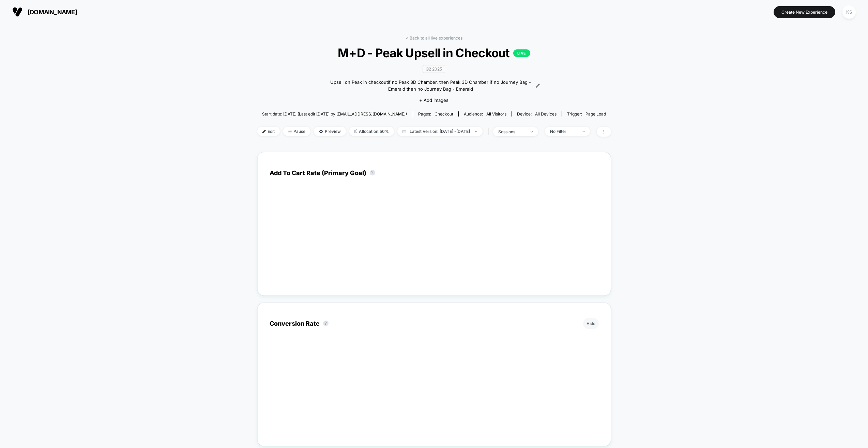 Image resolution: width=868 pixels, height=448 pixels. Describe the element at coordinates (431, 86) in the screenshot. I see `span: Upsell on Peak in checkoutIf no Peak 3D Chamber, then Peak 3D Chamber if no Journey Bag - Emerald...` at that location.